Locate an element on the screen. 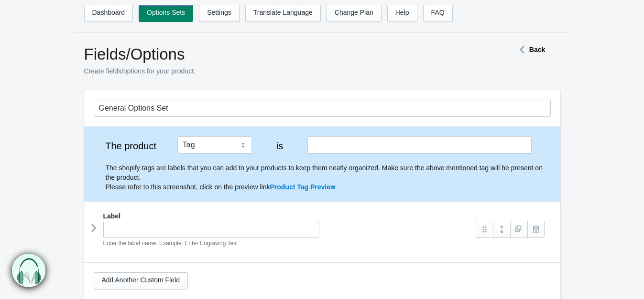 This screenshot has width=644, height=299. label: is is located at coordinates (279, 146).